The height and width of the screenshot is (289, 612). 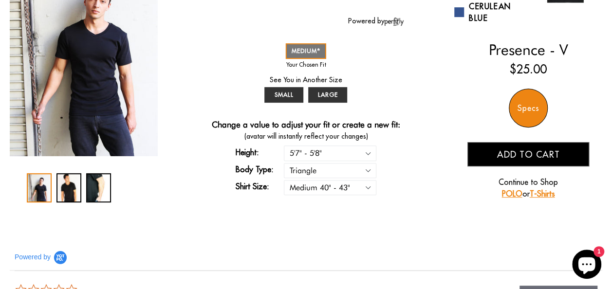 I want to click on inbox-online-store-chat: Shopify online store chat, so click(x=587, y=266).